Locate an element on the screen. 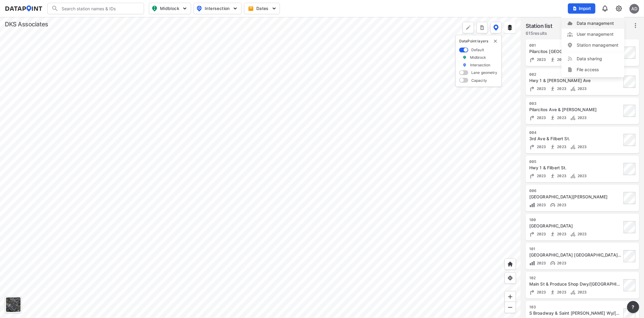  img: file_add.62c1e8a2.svg is located at coordinates (575, 8).